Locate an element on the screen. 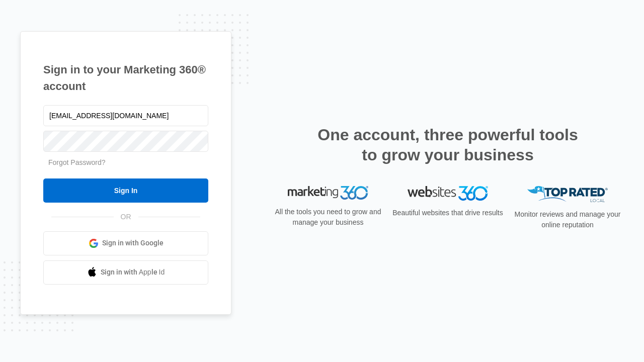  span: Sign in with Google is located at coordinates (133, 243).